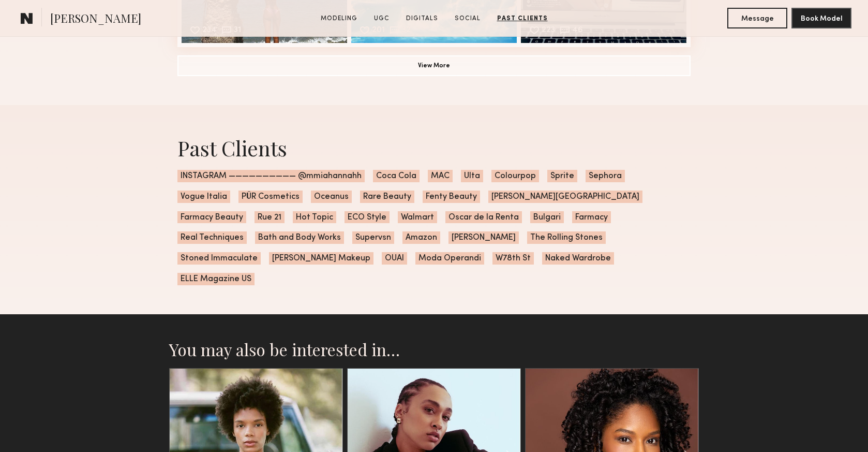 The image size is (868, 452). I want to click on span: Oceanus, so click(331, 197).